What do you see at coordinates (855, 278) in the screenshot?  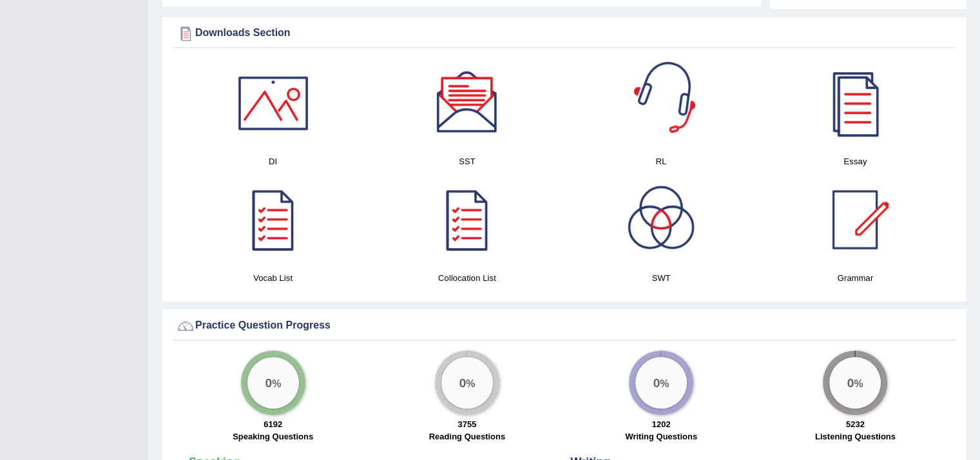 I see `h4: Grammar` at bounding box center [855, 278].